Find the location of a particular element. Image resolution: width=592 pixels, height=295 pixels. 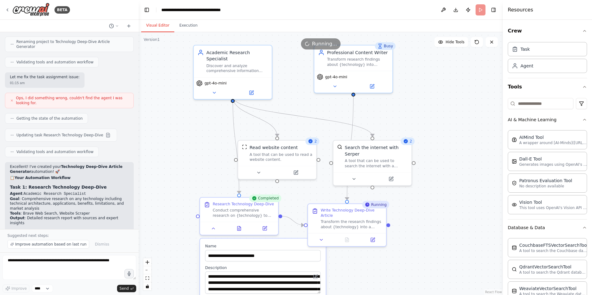

g: Edge from e1e802d7-3520-419e-b5b0-c2dacfe6edb6 to 5ba39207-2eab-4023-b87d-2385892b6260 is located at coordinates (350, 148).